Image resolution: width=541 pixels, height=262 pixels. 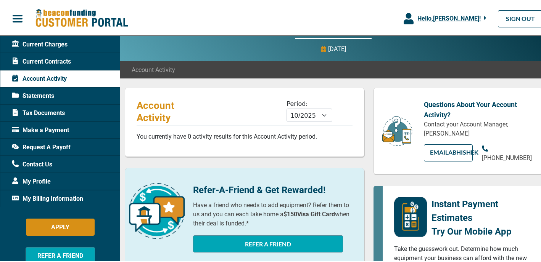 I want to click on b: $150 Visa Gift Card, so click(x=309, y=213).